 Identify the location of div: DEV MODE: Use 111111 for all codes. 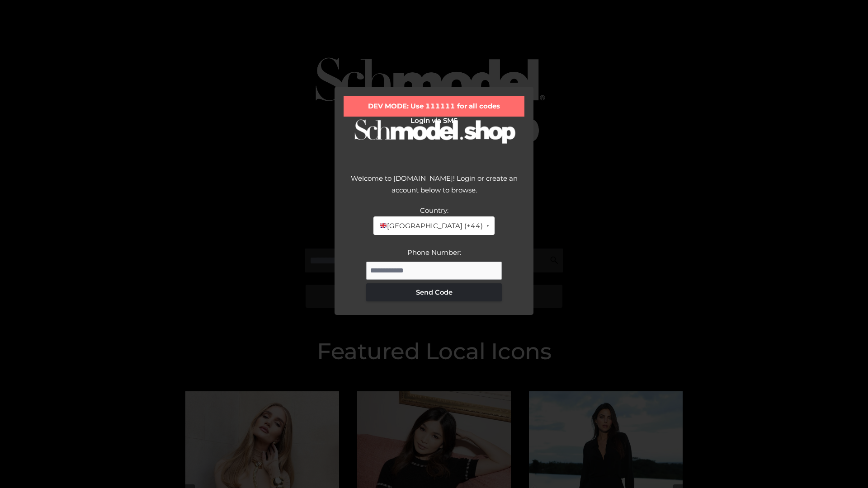
(434, 106).